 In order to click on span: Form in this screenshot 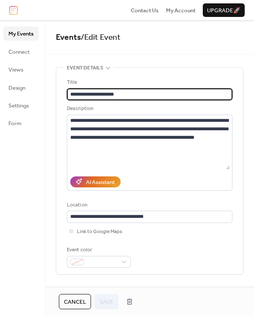, I will do `click(15, 124)`.